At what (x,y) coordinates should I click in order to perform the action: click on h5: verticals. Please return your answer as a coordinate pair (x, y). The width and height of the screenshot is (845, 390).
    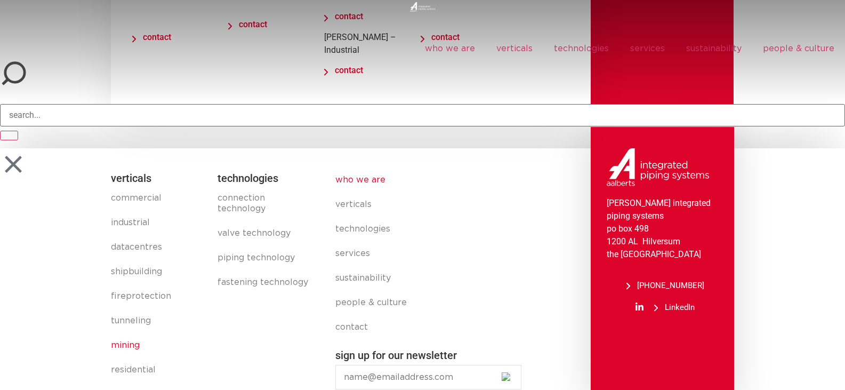
    Looking at the image, I should click on (131, 178).